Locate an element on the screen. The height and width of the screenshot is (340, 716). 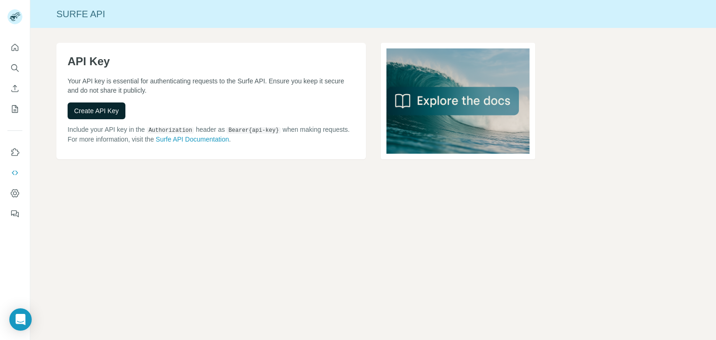
a: Surfe API Documentation is located at coordinates (192, 139).